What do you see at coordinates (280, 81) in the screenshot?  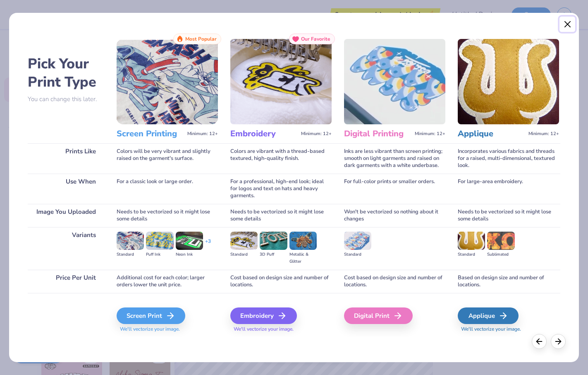 I see `img: Embroidery` at bounding box center [280, 81].